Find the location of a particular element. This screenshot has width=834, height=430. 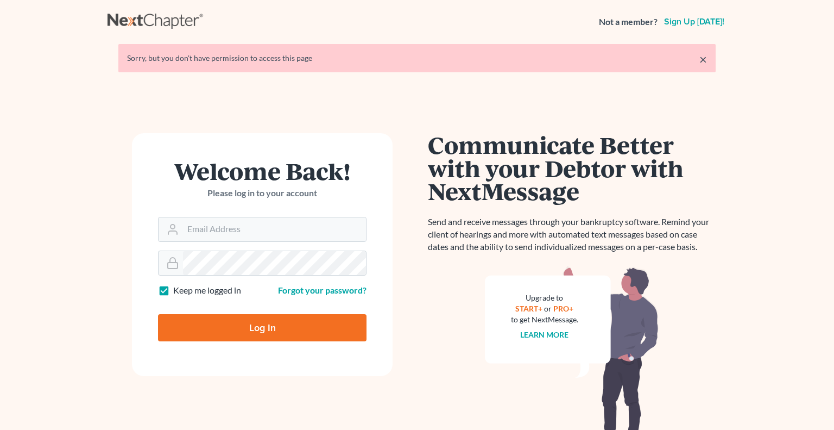

a: START+ is located at coordinates (530, 308).